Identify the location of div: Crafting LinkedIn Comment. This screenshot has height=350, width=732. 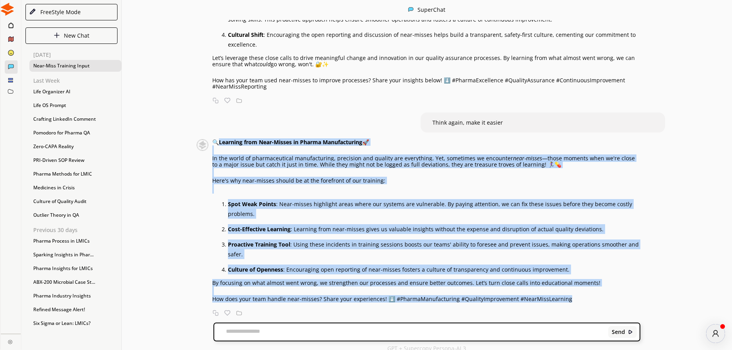
(75, 119).